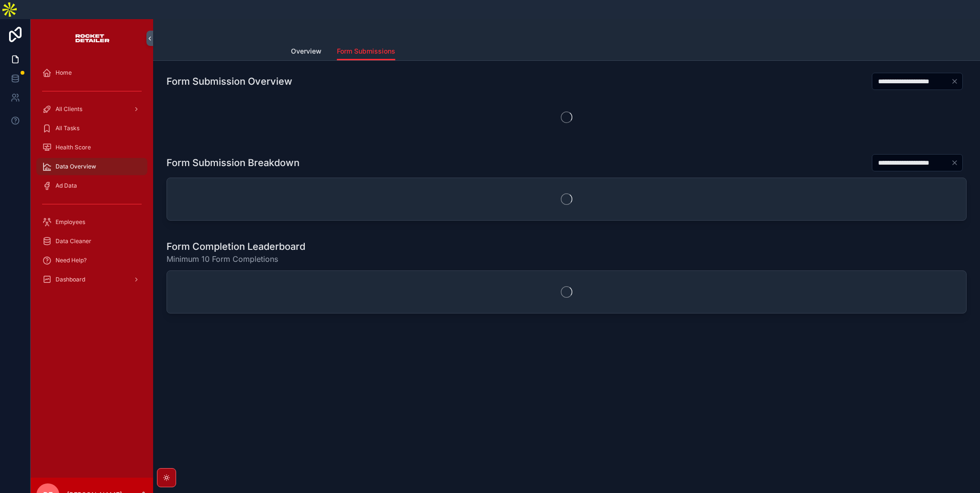 The height and width of the screenshot is (493, 980). I want to click on div: scrollable content, so click(92, 179).